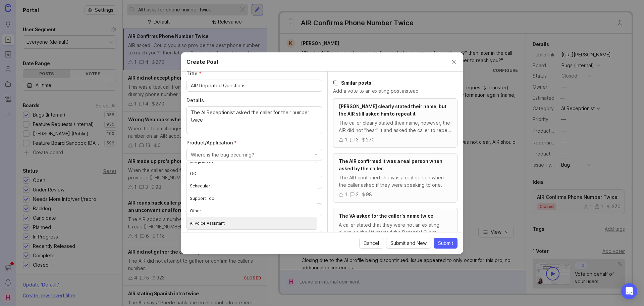  Describe the element at coordinates (454, 62) in the screenshot. I see `button: Close create post modal` at that location.